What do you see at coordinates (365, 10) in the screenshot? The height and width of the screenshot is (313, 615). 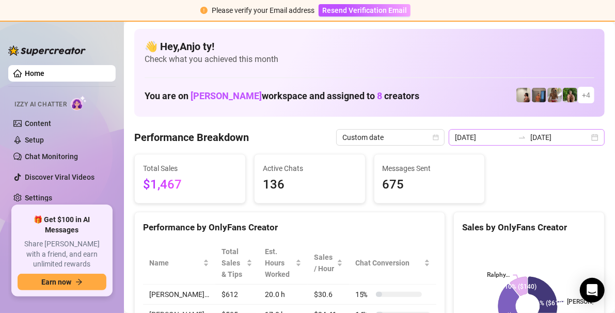 I see `button: Resend Verification Email` at bounding box center [365, 10].